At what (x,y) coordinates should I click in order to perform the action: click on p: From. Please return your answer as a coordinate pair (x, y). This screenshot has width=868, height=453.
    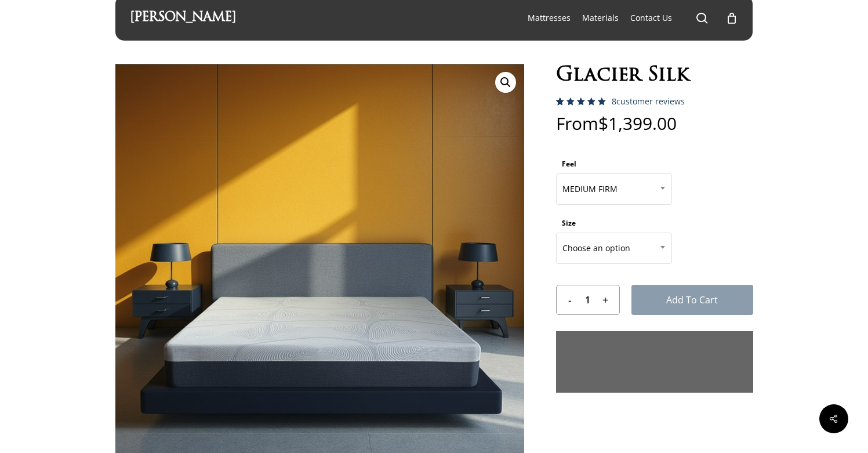
    Looking at the image, I should click on (654, 135).